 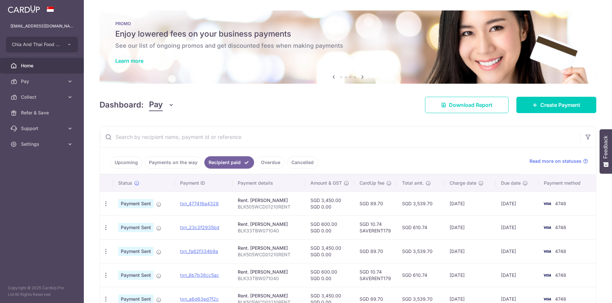 What do you see at coordinates (605, 152) in the screenshot?
I see `button: Feedback - Show survey` at bounding box center [605, 152].